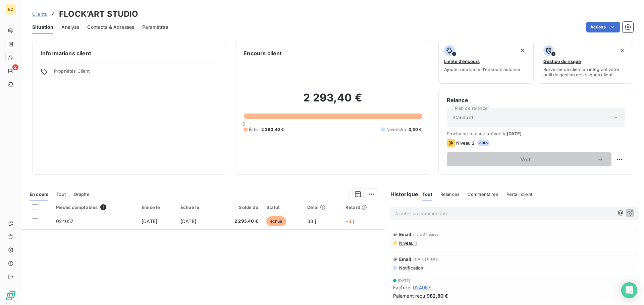  I want to click on button: Actions, so click(603, 27).